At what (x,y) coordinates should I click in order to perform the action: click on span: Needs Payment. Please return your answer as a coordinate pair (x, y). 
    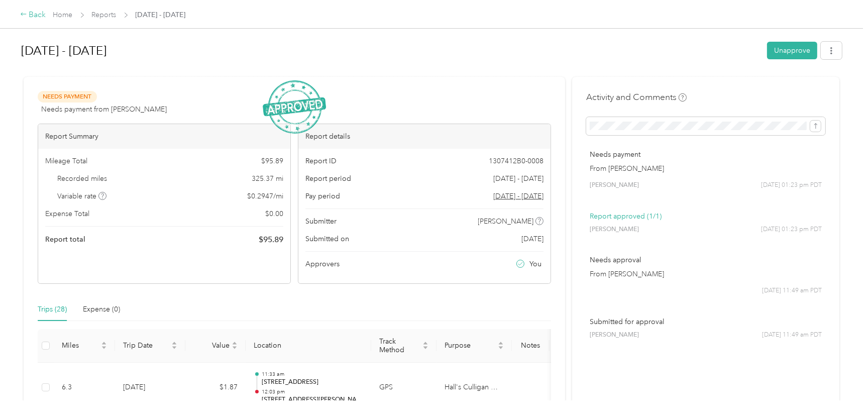
    Looking at the image, I should click on (67, 96).